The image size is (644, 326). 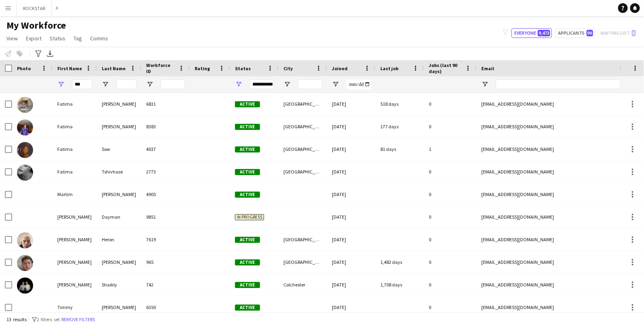 I want to click on div: 9851, so click(x=165, y=217).